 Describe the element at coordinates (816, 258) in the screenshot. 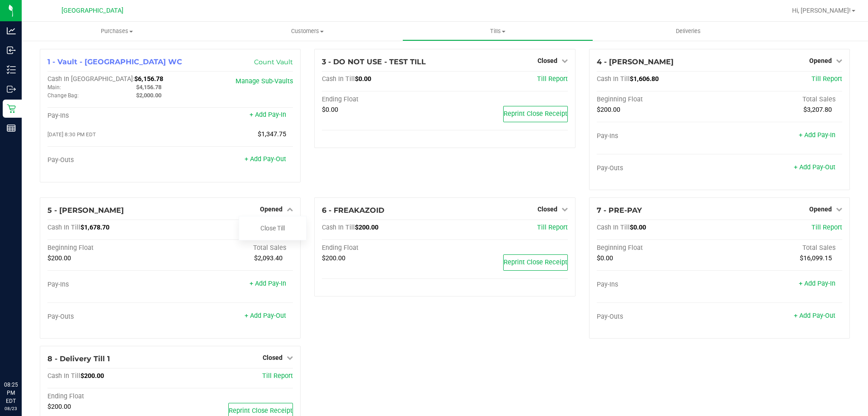

I see `span: $16,099.15` at that location.